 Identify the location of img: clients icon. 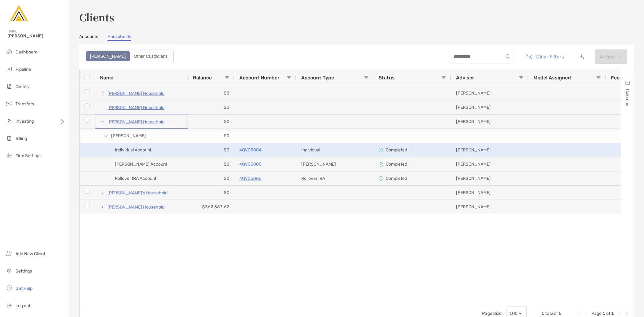
(10, 86).